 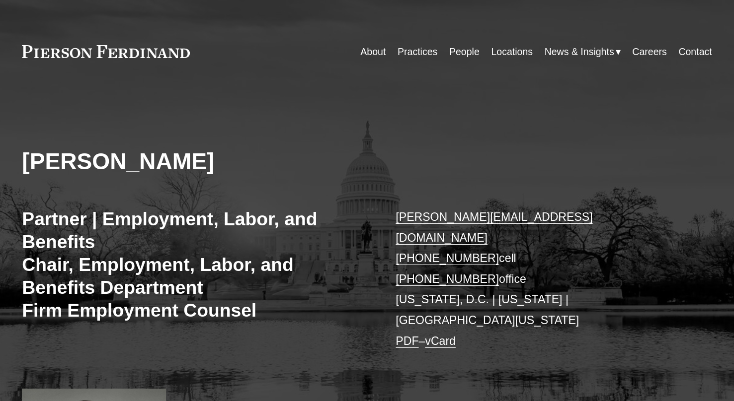 What do you see at coordinates (464, 52) in the screenshot?
I see `a: People` at bounding box center [464, 52].